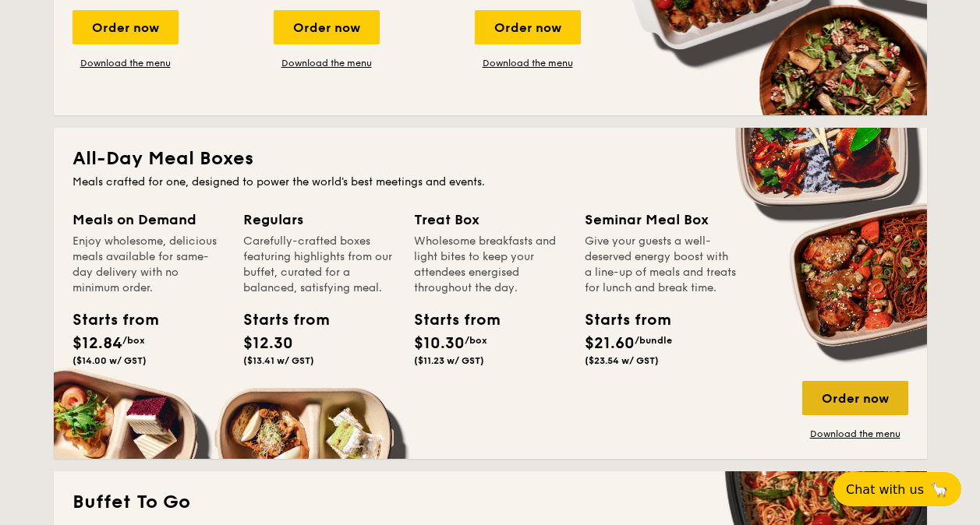 The image size is (980, 525). I want to click on span: $12.30, so click(268, 343).